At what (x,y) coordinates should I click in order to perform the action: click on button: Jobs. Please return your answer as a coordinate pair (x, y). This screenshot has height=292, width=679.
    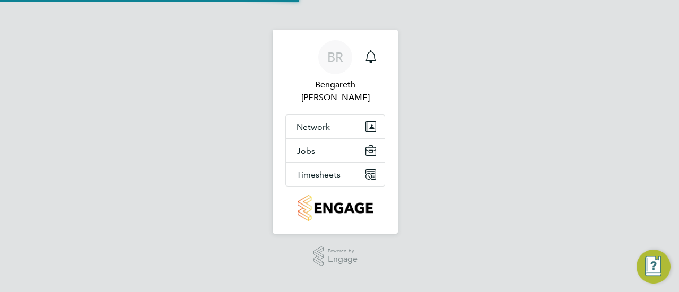
    Looking at the image, I should click on (335, 151).